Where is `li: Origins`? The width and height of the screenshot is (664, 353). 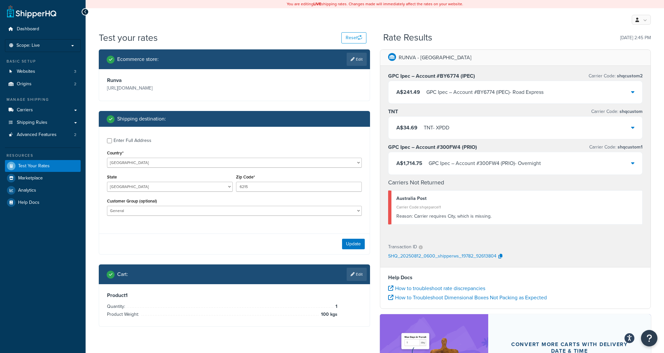 li: Origins is located at coordinates (43, 84).